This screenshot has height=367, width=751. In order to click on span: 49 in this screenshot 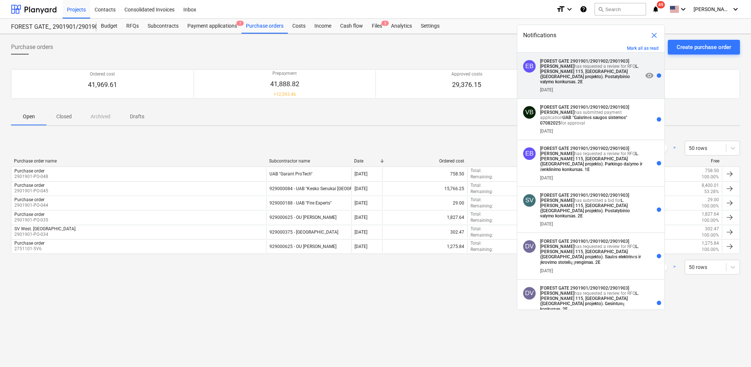, I will do `click(661, 5)`.